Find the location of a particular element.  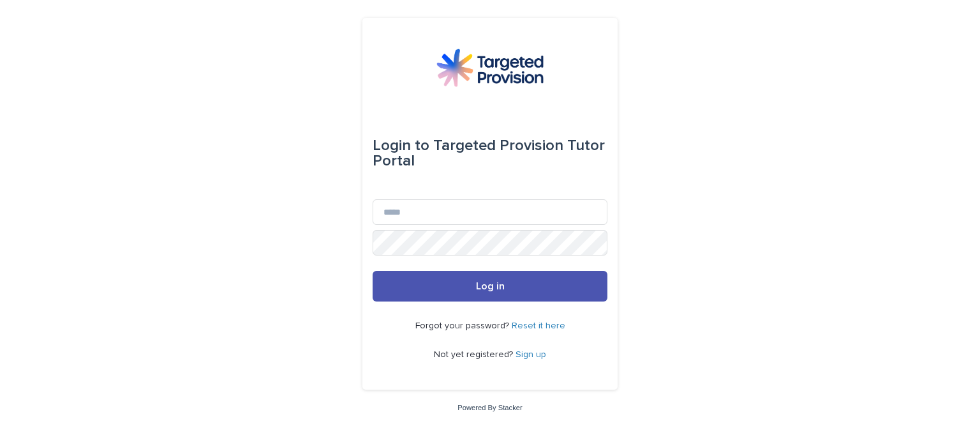

span: Login to is located at coordinates (401, 145).